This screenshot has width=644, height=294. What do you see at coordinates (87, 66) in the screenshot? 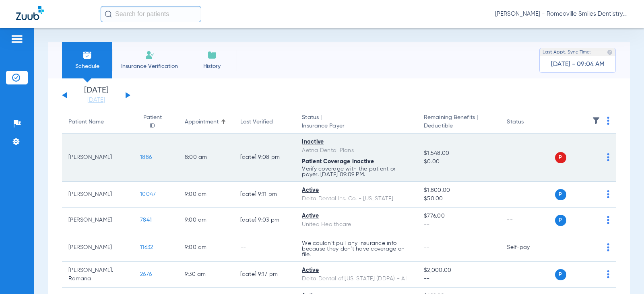
I see `span: Schedule` at bounding box center [87, 66].